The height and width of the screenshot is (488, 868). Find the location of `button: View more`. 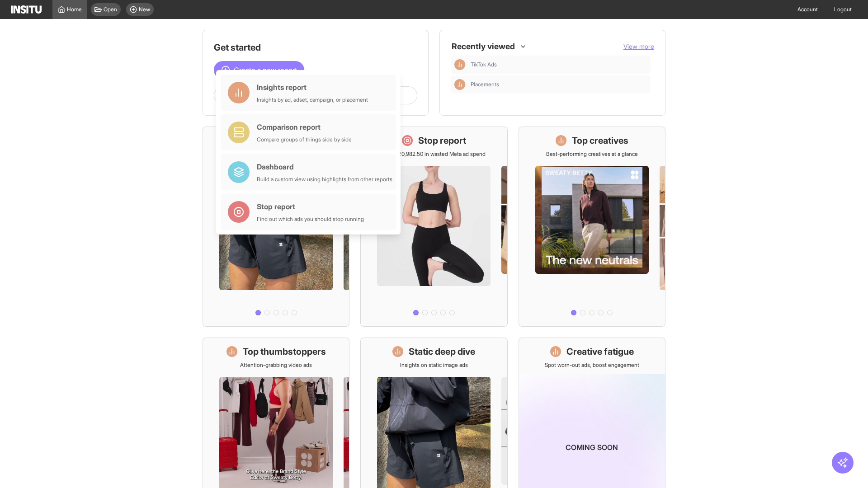

button: View more is located at coordinates (639, 47).